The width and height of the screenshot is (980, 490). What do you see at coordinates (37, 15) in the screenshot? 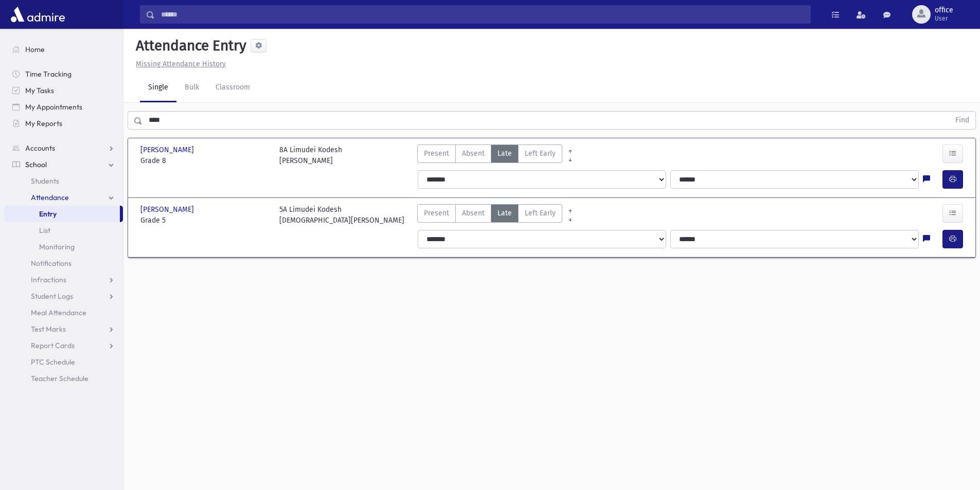
I see `img: AdmirePro` at bounding box center [37, 15].